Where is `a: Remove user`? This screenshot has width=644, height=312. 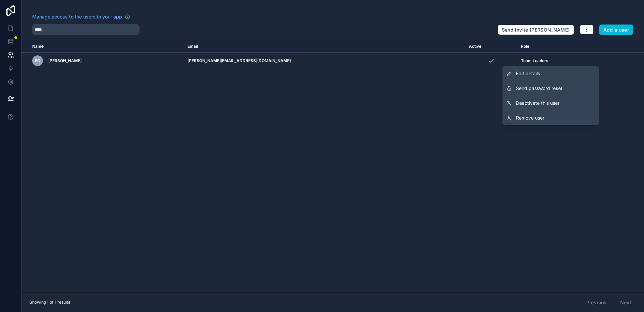 a: Remove user is located at coordinates (550, 118).